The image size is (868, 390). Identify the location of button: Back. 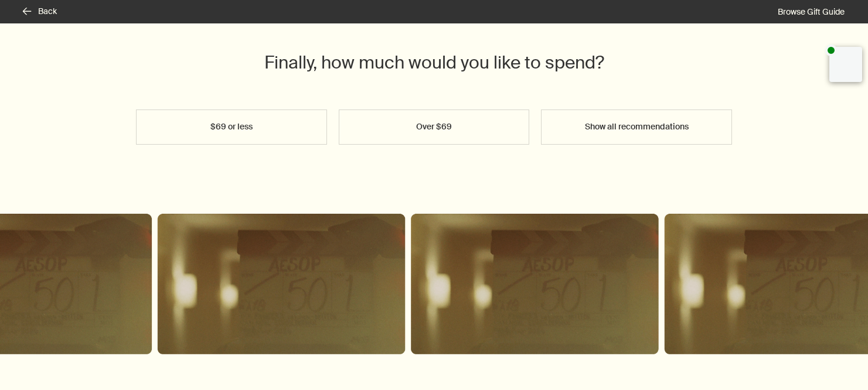
(40, 11).